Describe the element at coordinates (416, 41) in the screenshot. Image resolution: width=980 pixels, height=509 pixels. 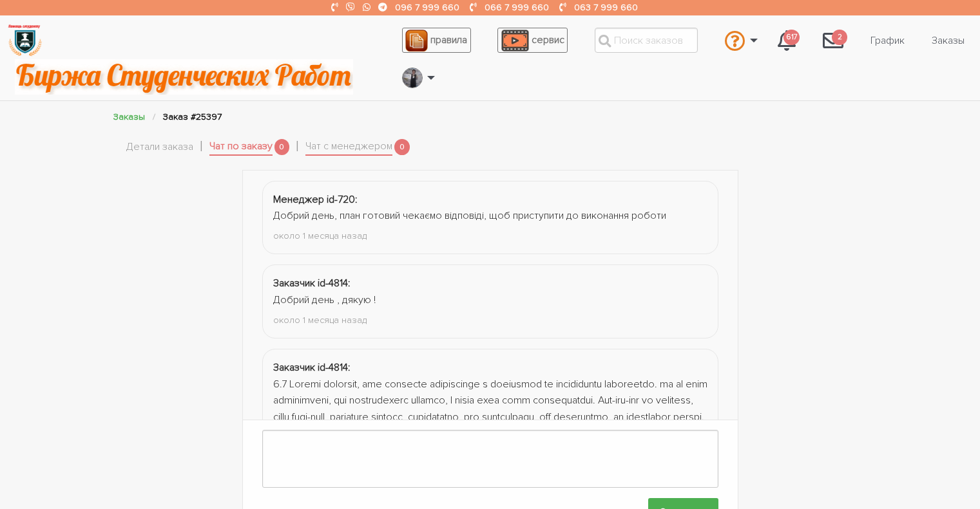
I see `img: agreement_icon-feca34a61ba7f3d1581b08bc946b2ec1ccb426f67415f344566775c155b7f62c.png` at that location.